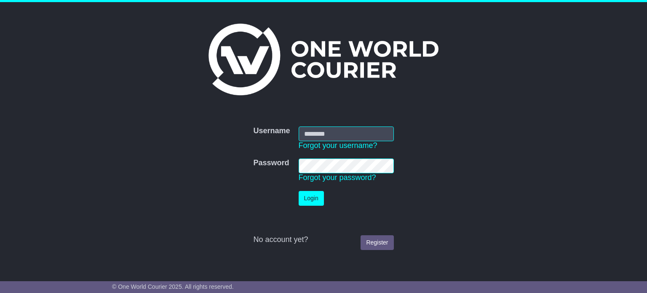 The height and width of the screenshot is (293, 647). What do you see at coordinates (271, 163) in the screenshot?
I see `label: Password` at bounding box center [271, 163].